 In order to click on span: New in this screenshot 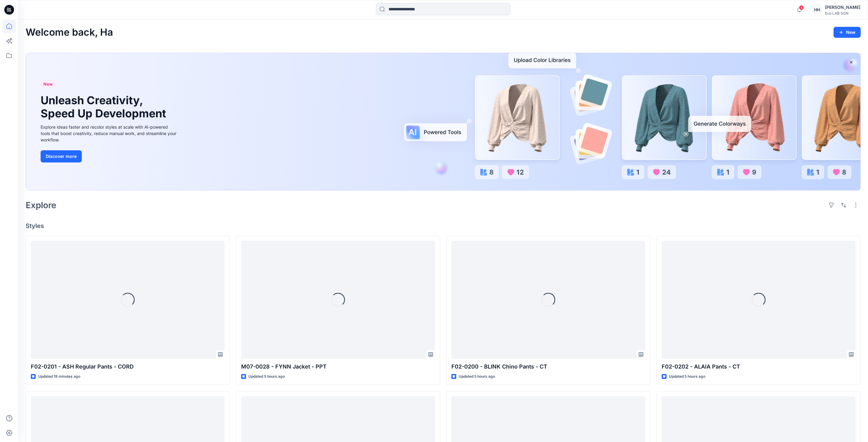, I will do `click(48, 84)`.